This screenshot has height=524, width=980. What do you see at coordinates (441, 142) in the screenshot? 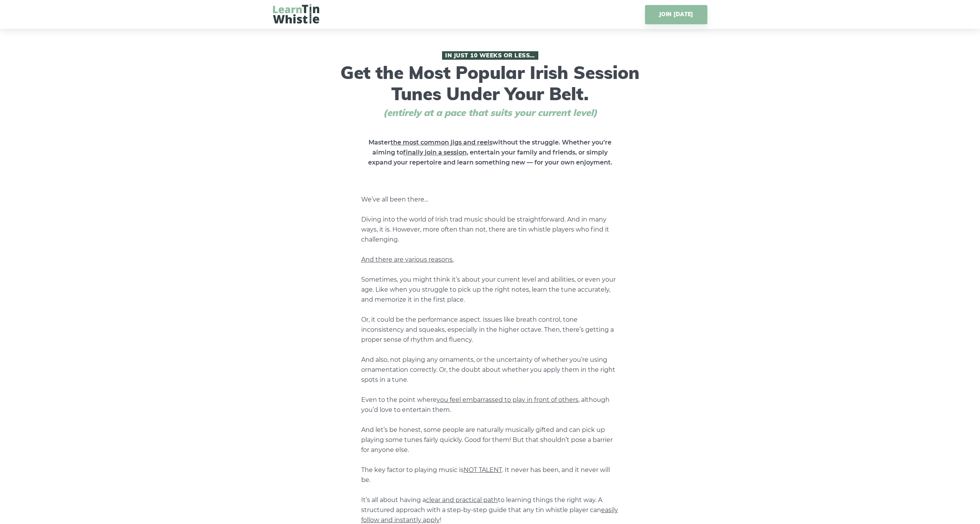
I see `span: the most common jigs and reels` at bounding box center [441, 142].